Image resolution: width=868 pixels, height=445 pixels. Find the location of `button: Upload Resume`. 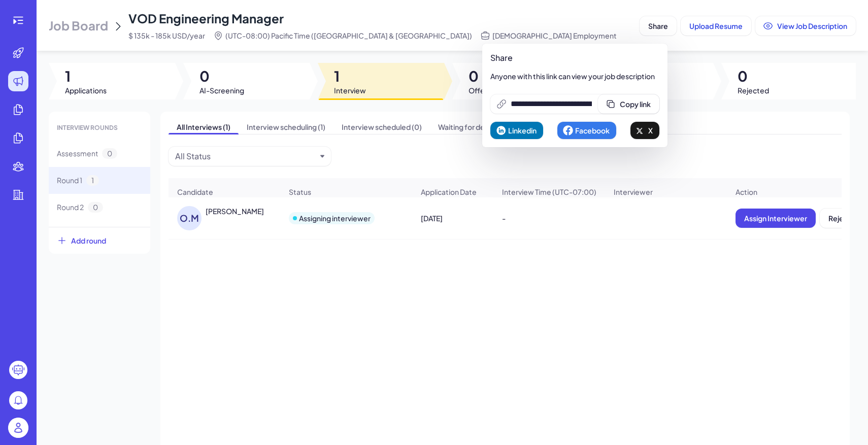

button: Upload Resume is located at coordinates (716, 26).